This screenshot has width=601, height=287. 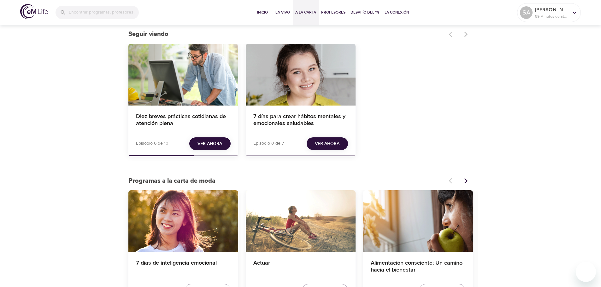 I want to click on h4: Alimentación consciente: Un camino hacia el bienestar, so click(x=418, y=268).